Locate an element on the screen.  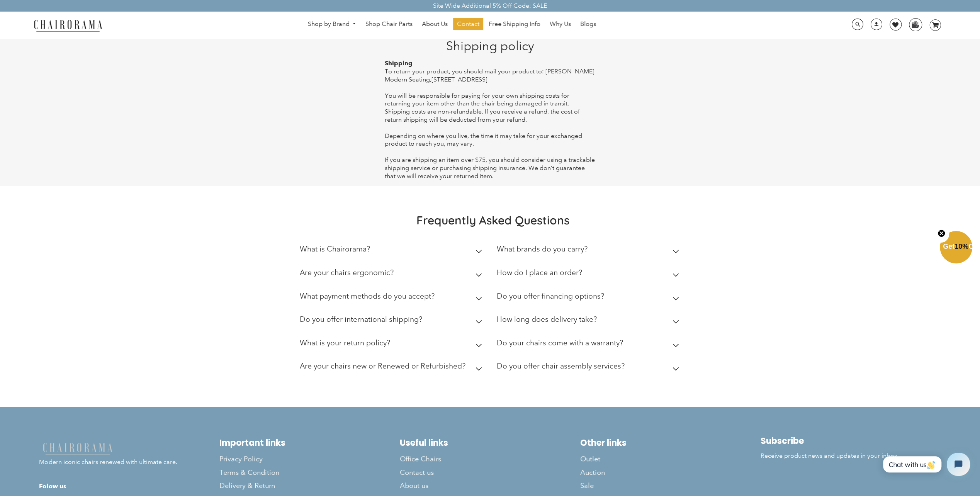
div: Get10%OffClose teaser is located at coordinates (956, 248).